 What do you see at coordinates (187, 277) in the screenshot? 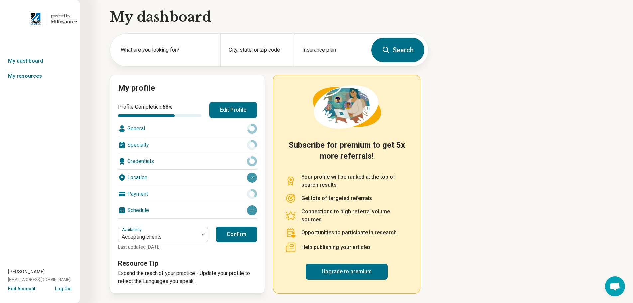
I see `p: Expand the reach of your practice - Update your profile to reflect the Languages you speak.` at bounding box center [187, 277].